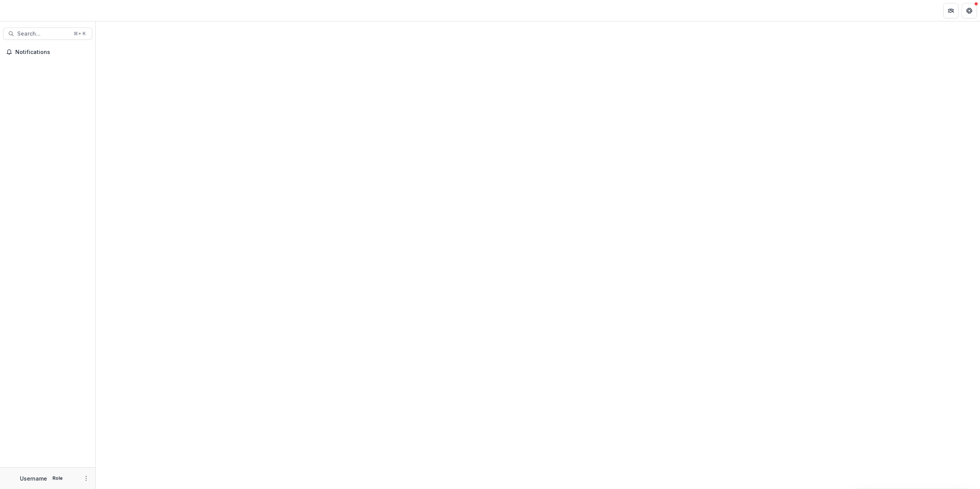 This screenshot has width=980, height=489. What do you see at coordinates (79, 34) in the screenshot?
I see `div: ⌘ + K` at bounding box center [79, 34].